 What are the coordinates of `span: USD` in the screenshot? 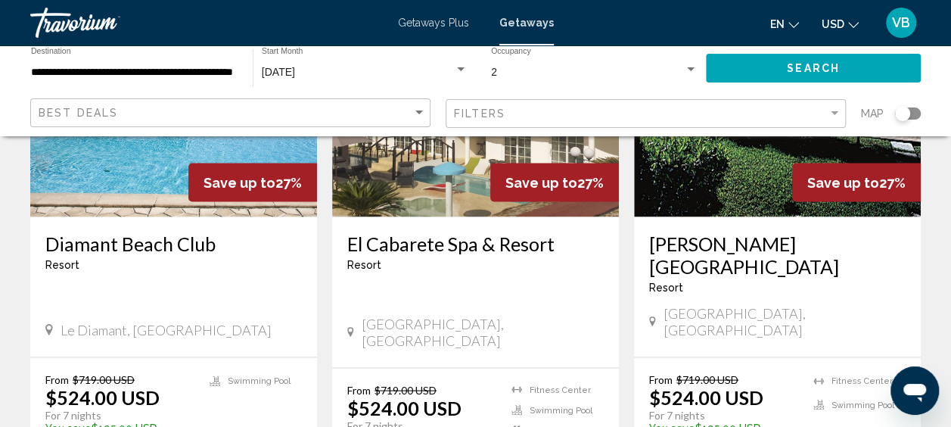 It's located at (833, 24).